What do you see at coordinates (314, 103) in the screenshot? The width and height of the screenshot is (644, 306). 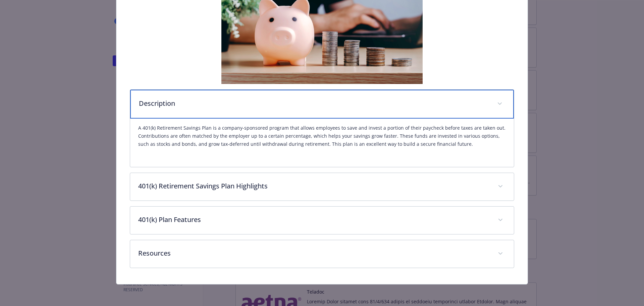 I see `p: Description` at bounding box center [314, 103].